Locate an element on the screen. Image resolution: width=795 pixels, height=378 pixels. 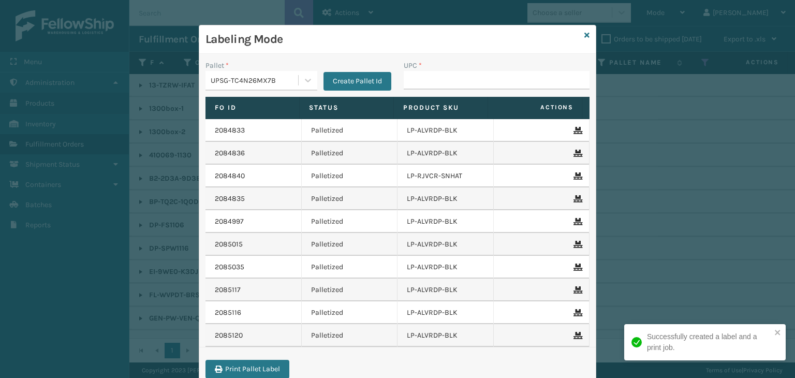
a: 2085117 is located at coordinates (228, 290).